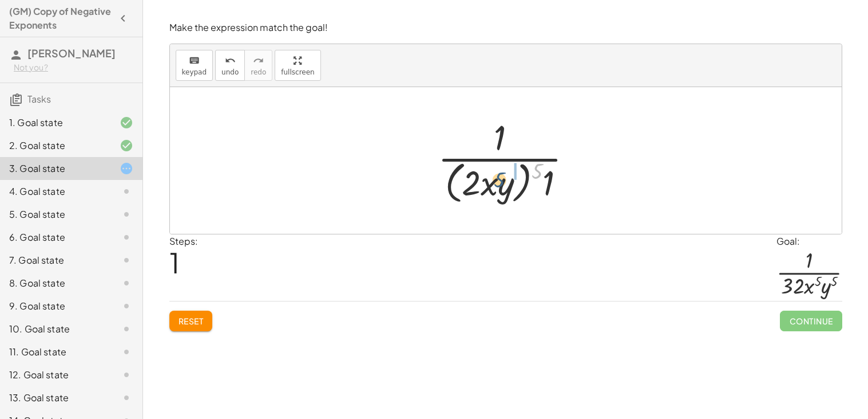  What do you see at coordinates (174, 262) in the screenshot?
I see `span: 1` at bounding box center [174, 262].